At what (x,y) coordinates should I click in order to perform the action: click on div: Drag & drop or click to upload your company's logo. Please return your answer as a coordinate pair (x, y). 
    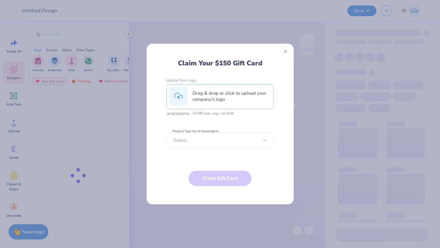
    Looking at the image, I should click on (232, 96).